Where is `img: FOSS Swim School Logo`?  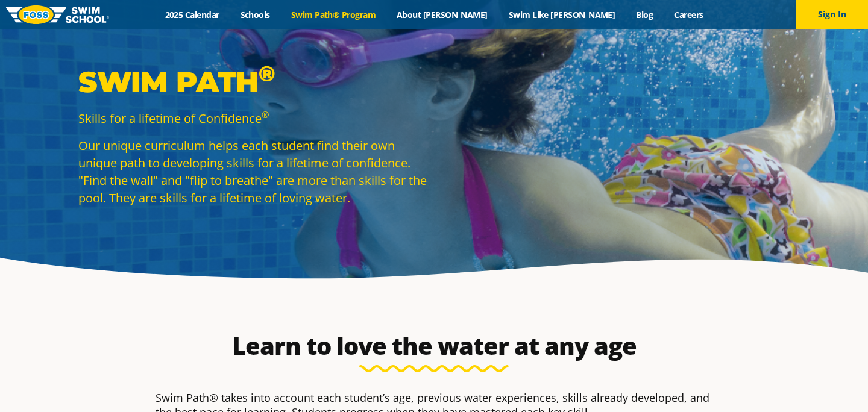
img: FOSS Swim School Logo is located at coordinates (57, 14).